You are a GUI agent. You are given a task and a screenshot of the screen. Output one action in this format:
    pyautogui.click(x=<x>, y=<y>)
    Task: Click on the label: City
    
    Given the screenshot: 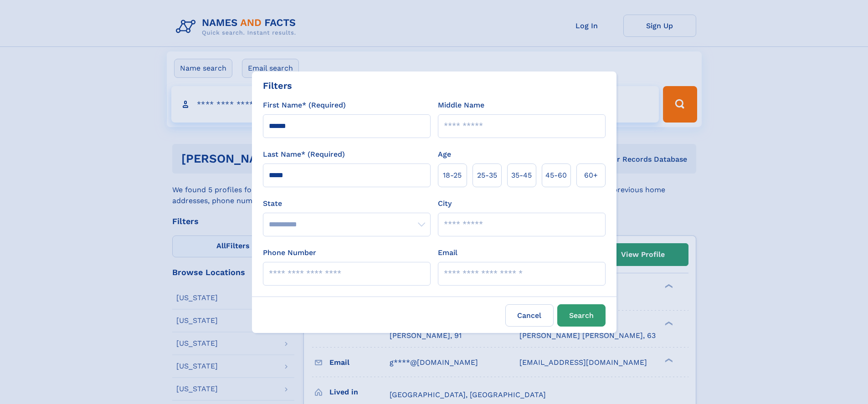 What is the action you would take?
    pyautogui.click(x=445, y=203)
    